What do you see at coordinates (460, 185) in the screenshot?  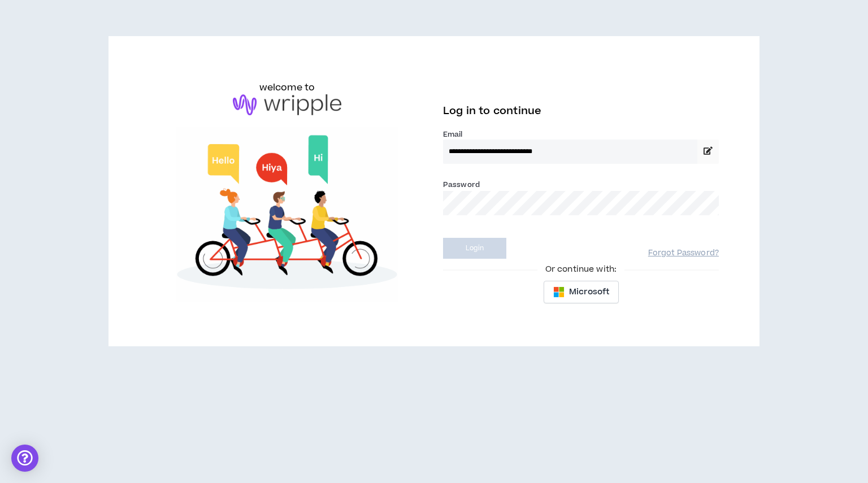 I see `label: Password` at bounding box center [460, 185].